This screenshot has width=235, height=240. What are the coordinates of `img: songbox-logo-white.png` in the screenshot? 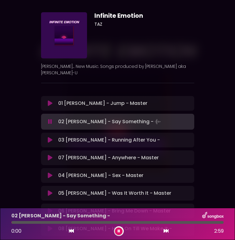 It's located at (213, 216).